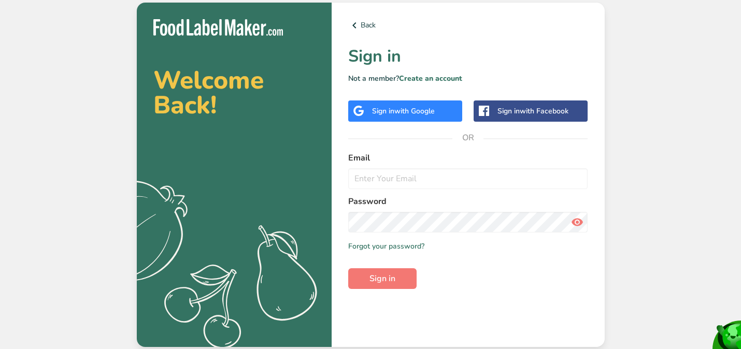 The width and height of the screenshot is (741, 349). Describe the element at coordinates (468, 25) in the screenshot. I see `a: Back` at that location.